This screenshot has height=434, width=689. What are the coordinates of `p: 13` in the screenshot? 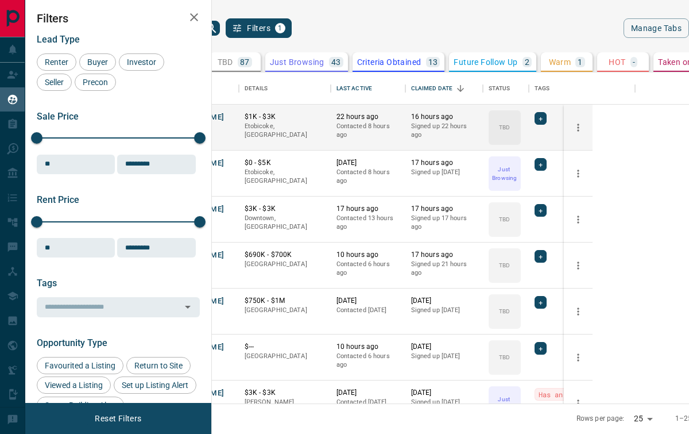 It's located at (433, 62).